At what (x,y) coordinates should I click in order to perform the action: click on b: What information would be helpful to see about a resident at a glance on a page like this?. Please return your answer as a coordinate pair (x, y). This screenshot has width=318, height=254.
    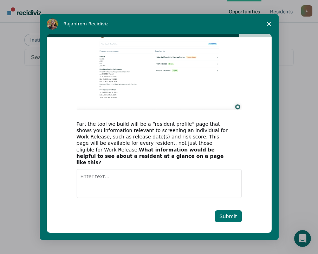
    Looking at the image, I should click on (150, 156).